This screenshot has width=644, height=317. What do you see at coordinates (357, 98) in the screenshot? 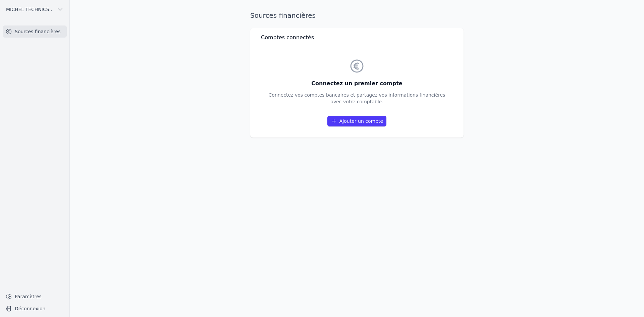
I see `p: Connectez vos comptes bancaires et partagez vos informations financières avec votre comptable.` at bounding box center [357, 98].